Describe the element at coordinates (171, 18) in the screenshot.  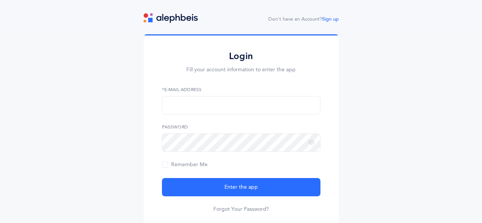
I see `img: logo.svg` at that location.